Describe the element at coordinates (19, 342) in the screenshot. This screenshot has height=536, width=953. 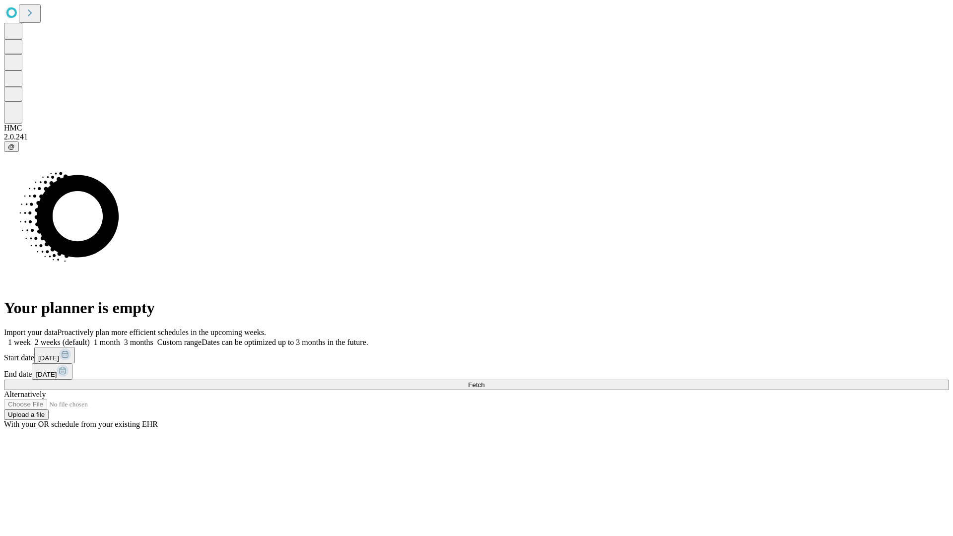
I see `span: 1 week` at that location.